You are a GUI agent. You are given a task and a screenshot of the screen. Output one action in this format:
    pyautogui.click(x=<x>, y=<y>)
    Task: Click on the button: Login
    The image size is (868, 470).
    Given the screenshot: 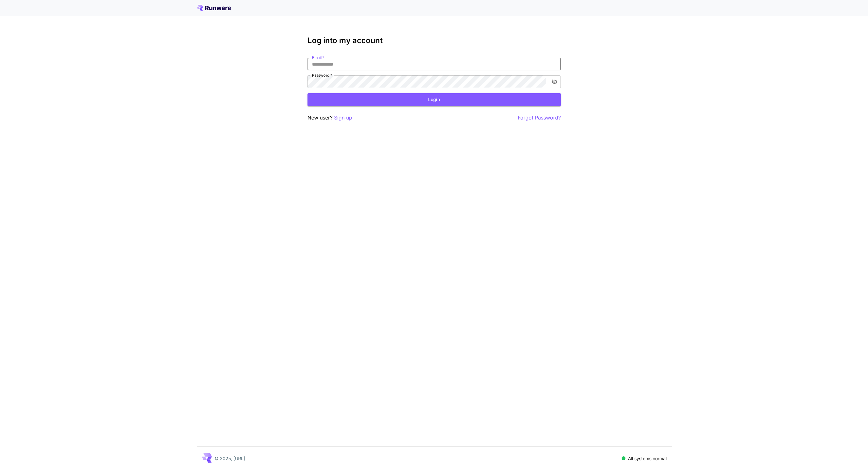 What is the action you would take?
    pyautogui.click(x=434, y=99)
    